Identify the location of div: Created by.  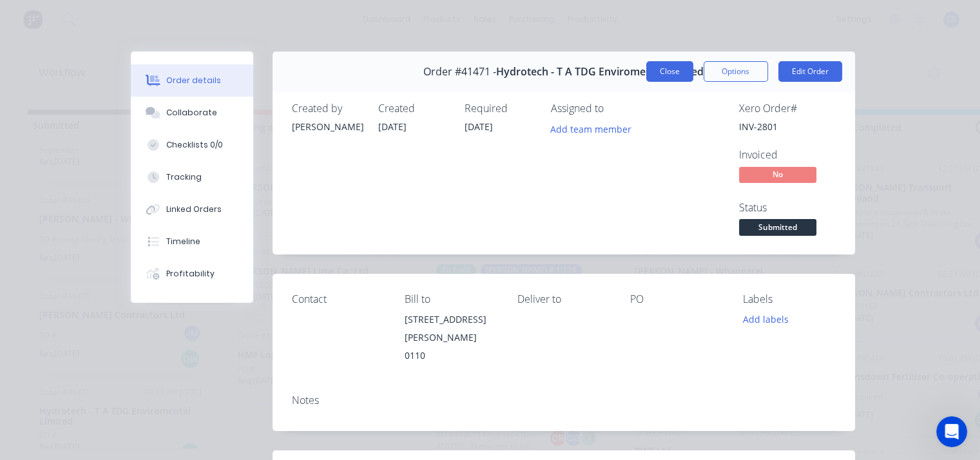
(327, 108).